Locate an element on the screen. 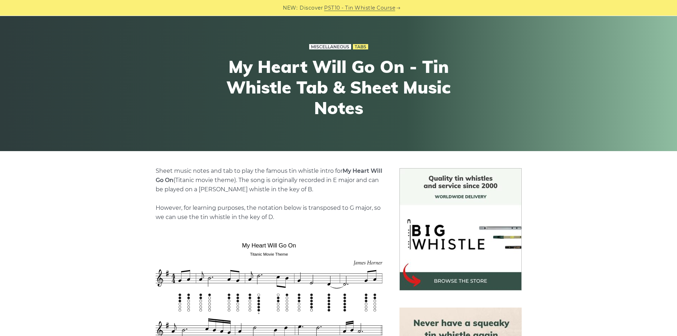 The image size is (677, 336). span: NEW: is located at coordinates (290, 8).